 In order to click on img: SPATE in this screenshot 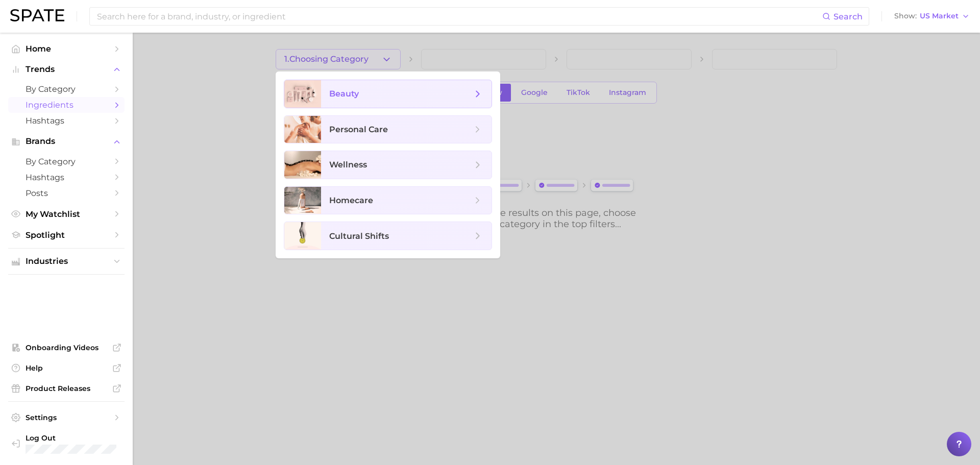, I will do `click(37, 15)`.